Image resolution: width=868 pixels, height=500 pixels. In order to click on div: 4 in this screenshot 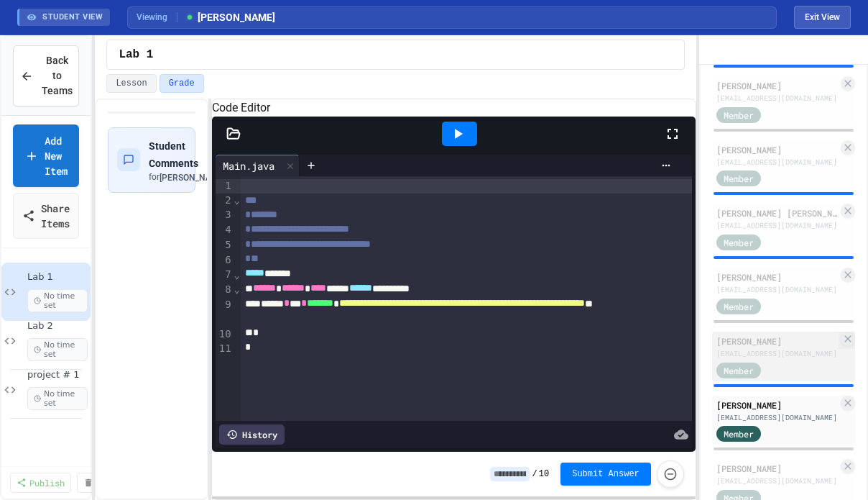, I will do `click(225, 230)`.